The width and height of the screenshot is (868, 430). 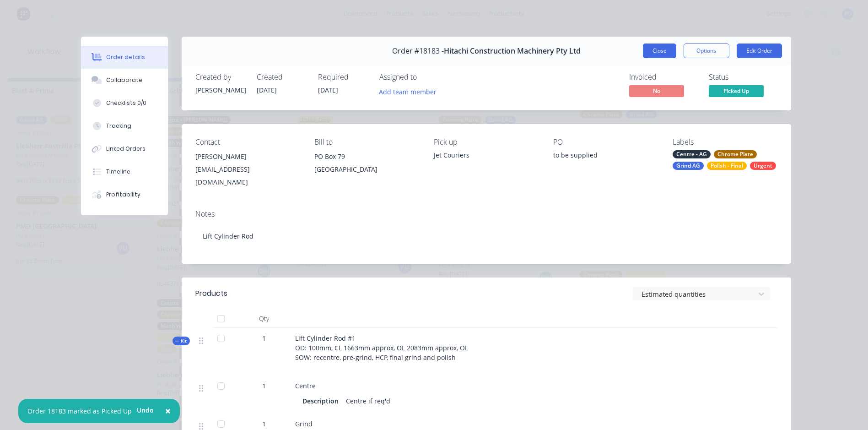 What do you see at coordinates (221, 77) in the screenshot?
I see `div: Created by` at bounding box center [221, 77].